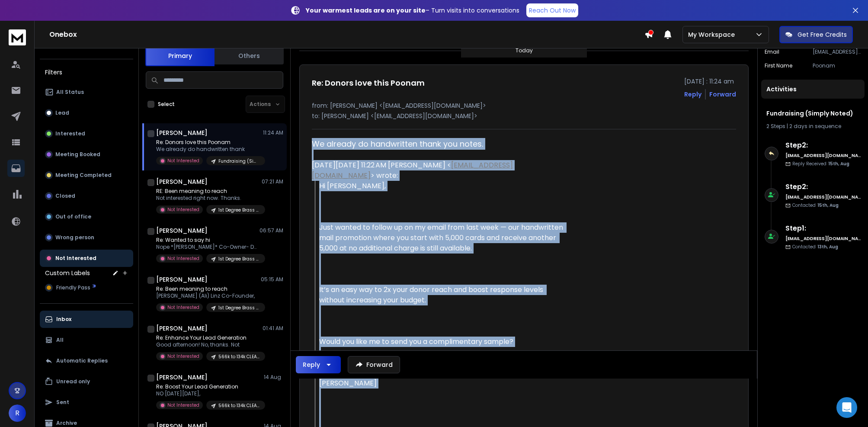 This screenshot has height=427, width=868. I want to click on button: Not Interested, so click(86, 259).